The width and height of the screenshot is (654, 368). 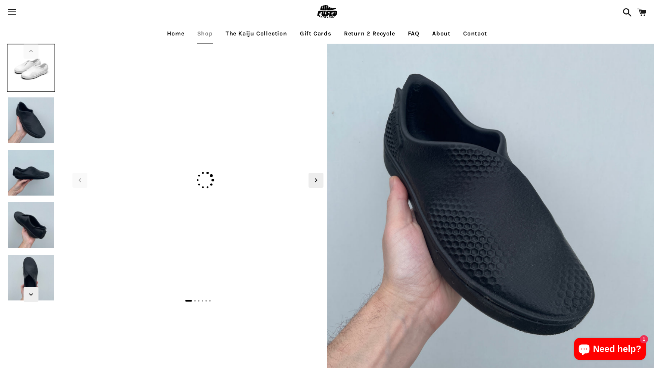 What do you see at coordinates (189, 301) in the screenshot?
I see `span: Go to slide 1` at bounding box center [189, 301].